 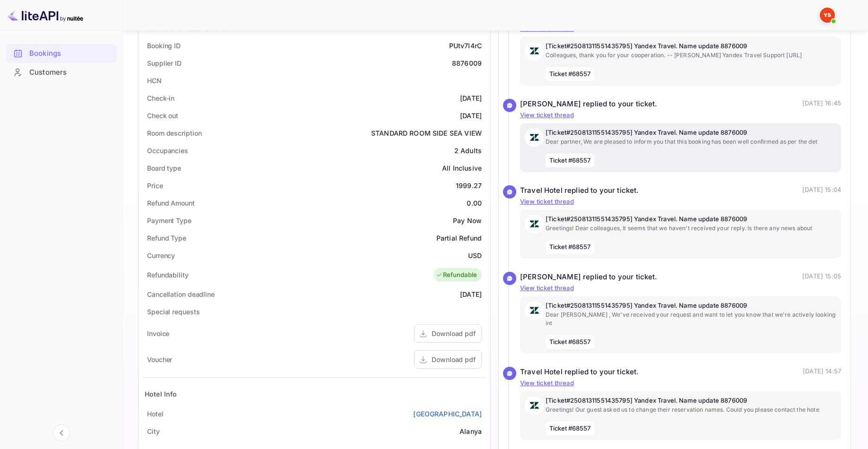 What do you see at coordinates (155, 185) in the screenshot?
I see `div: Price` at bounding box center [155, 185].